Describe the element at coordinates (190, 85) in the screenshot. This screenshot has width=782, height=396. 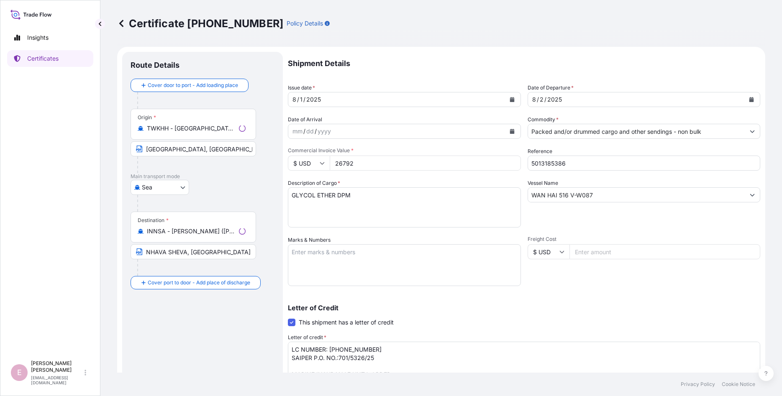
I see `button: Cover door to port - Add loading place` at that location.